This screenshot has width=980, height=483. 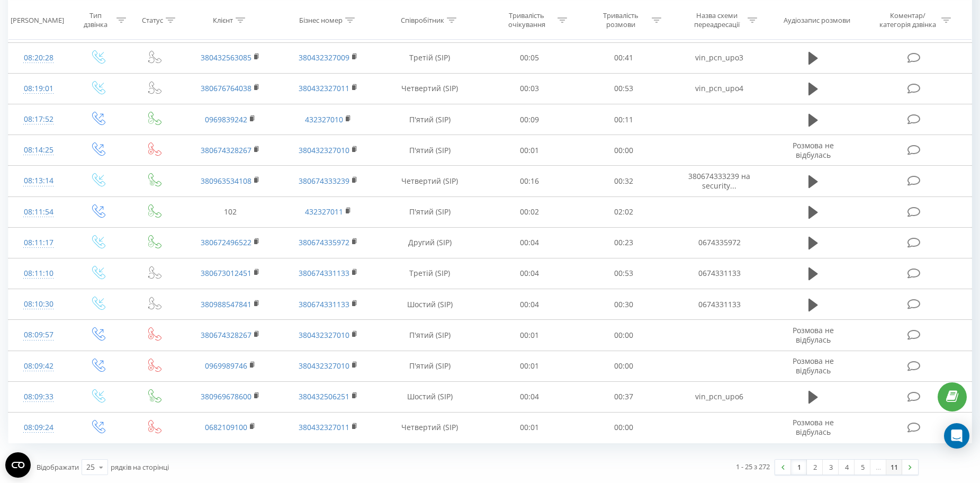 I want to click on a: 5, so click(x=862, y=467).